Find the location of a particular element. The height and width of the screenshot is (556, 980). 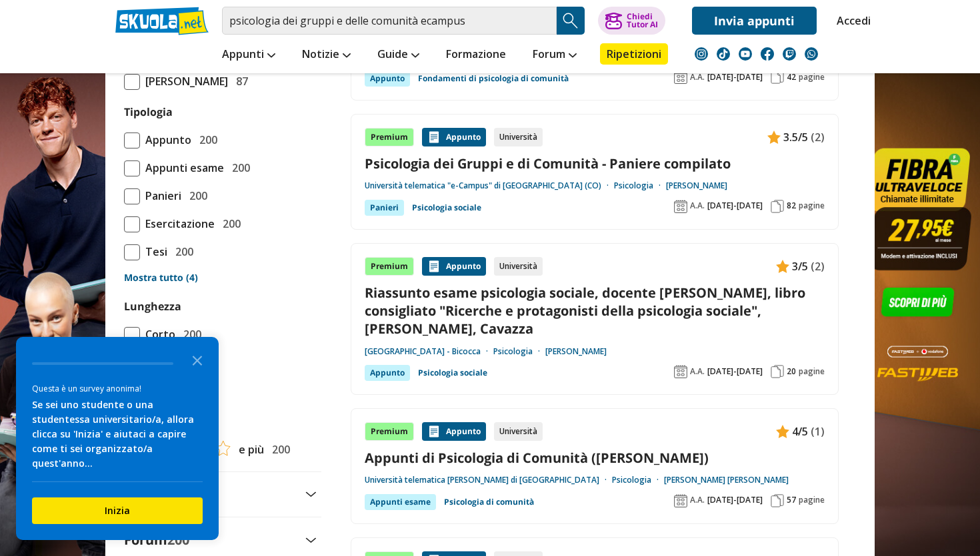

a: Psicologia dei Gruppi e di Comunità - Paniere compilato is located at coordinates (595, 163).